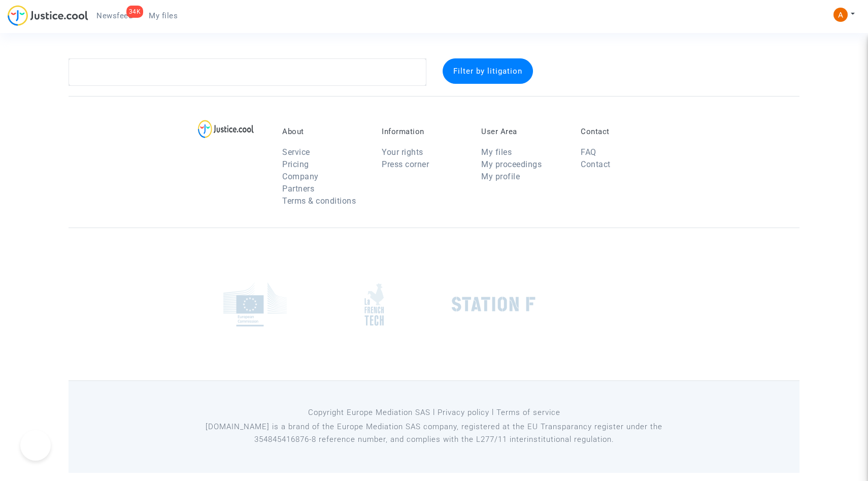 The width and height of the screenshot is (868, 481). What do you see at coordinates (488, 71) in the screenshot?
I see `span: Filter by litigation` at bounding box center [488, 71].